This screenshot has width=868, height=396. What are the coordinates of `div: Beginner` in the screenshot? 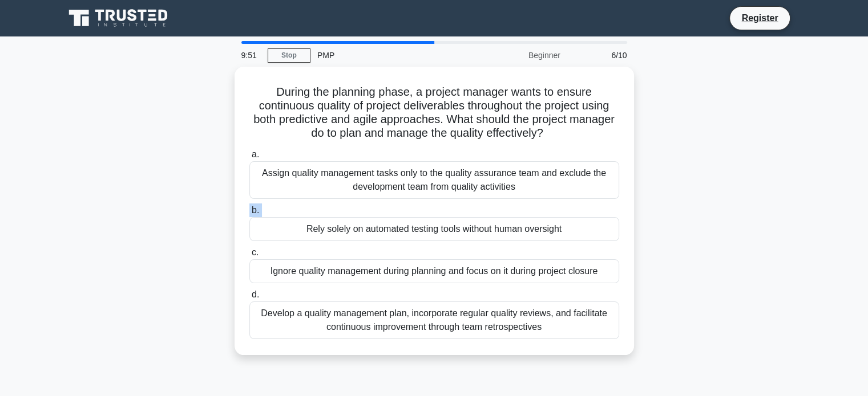 It's located at (517, 55).